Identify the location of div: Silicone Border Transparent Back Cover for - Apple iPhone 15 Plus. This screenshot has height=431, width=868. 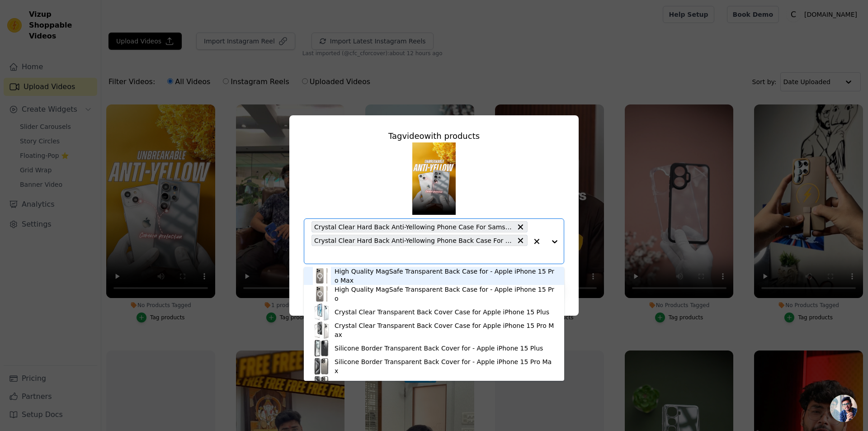
(438, 348).